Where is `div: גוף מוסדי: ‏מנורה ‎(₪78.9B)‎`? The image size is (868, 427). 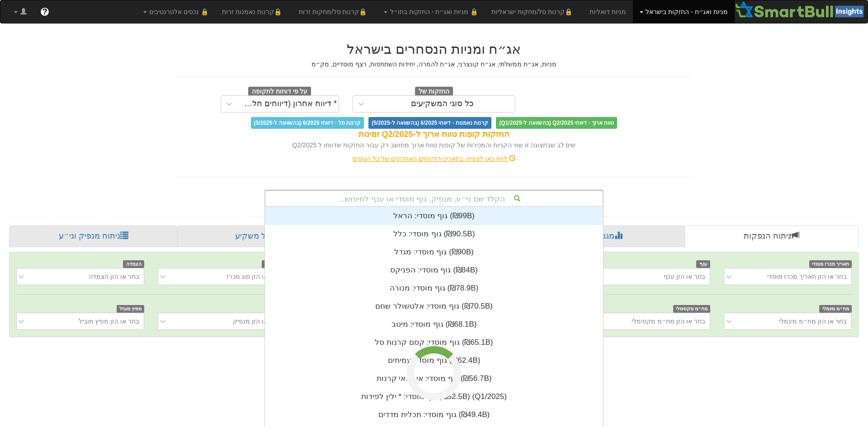 div: גוף מוסדי: ‏מנורה ‎(₪78.9B)‎ is located at coordinates (434, 288).